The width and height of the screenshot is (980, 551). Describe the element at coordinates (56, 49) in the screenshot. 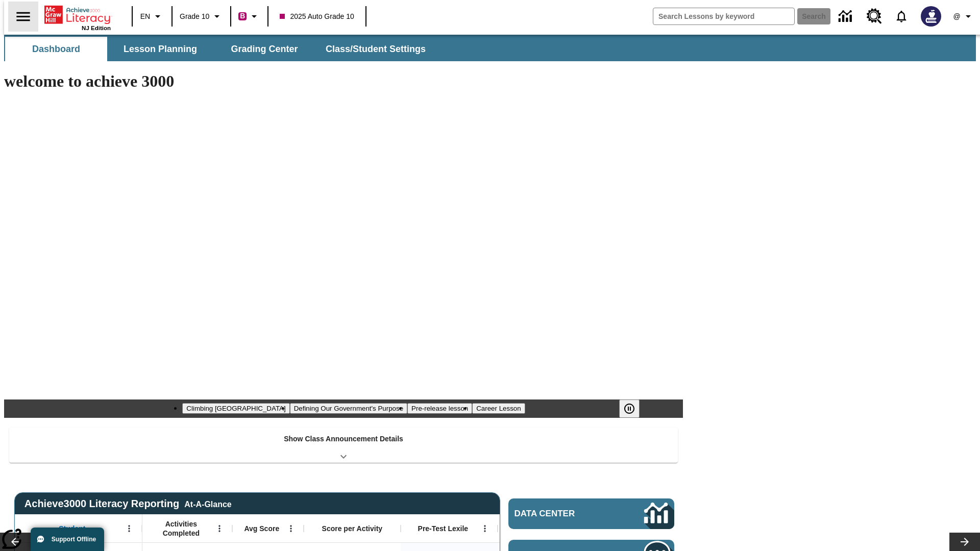

I see `button: Dashboard` at that location.